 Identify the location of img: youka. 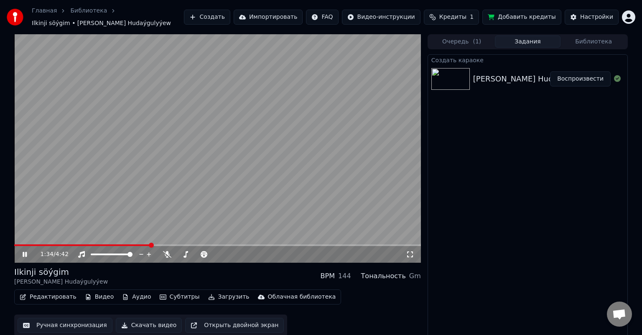
(15, 17).